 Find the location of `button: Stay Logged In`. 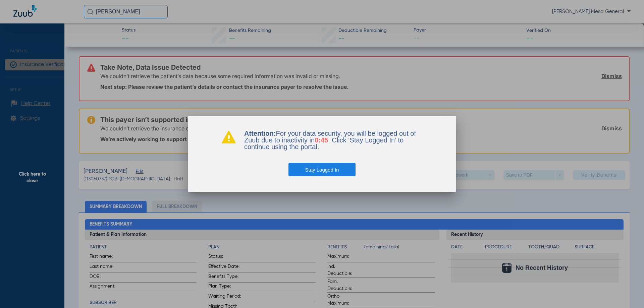

button: Stay Logged In is located at coordinates (322, 170).